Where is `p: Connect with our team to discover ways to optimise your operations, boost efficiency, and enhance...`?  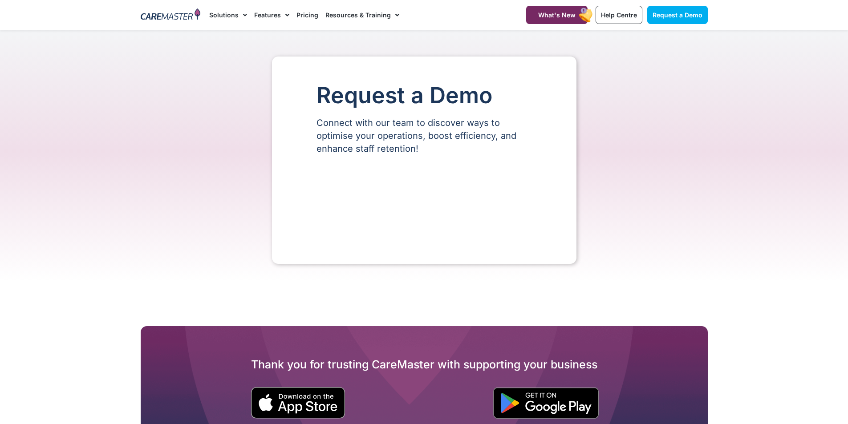 p: Connect with our team to discover ways to optimise your operations, boost efficiency, and enhance... is located at coordinates (424, 136).